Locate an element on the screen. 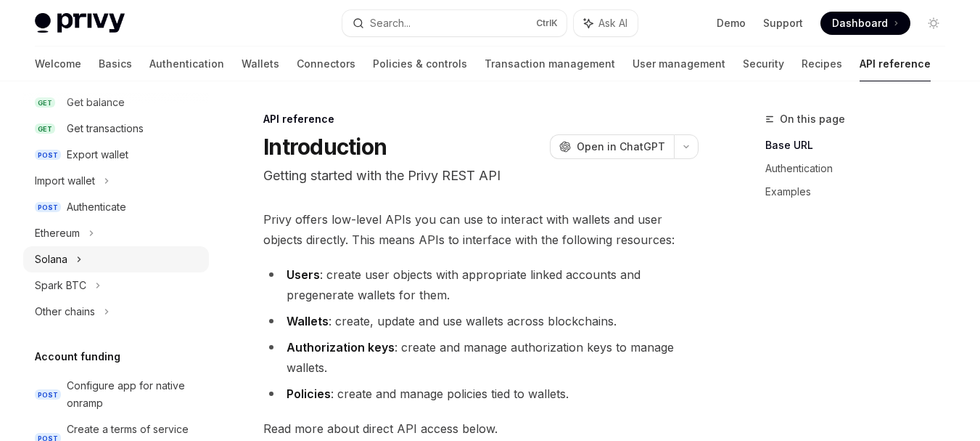 This screenshot has height=441, width=980. li: : create user objects with appropriate linked accounts and pregenerate wallets for them. is located at coordinates (481, 285).